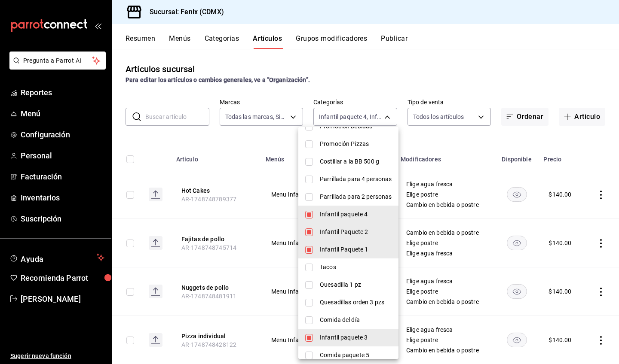 This screenshot has height=364, width=619. I want to click on span: Comida del día, so click(355, 320).